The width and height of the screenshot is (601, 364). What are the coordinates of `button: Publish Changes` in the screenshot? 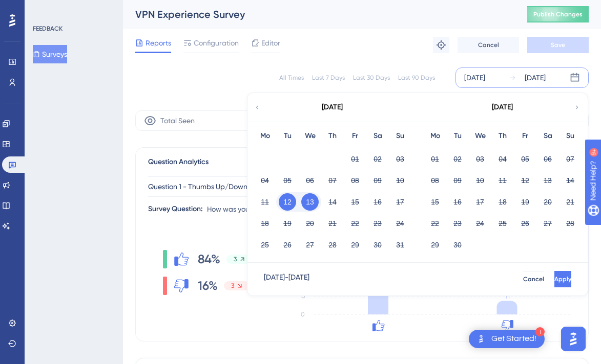 It's located at (558, 14).